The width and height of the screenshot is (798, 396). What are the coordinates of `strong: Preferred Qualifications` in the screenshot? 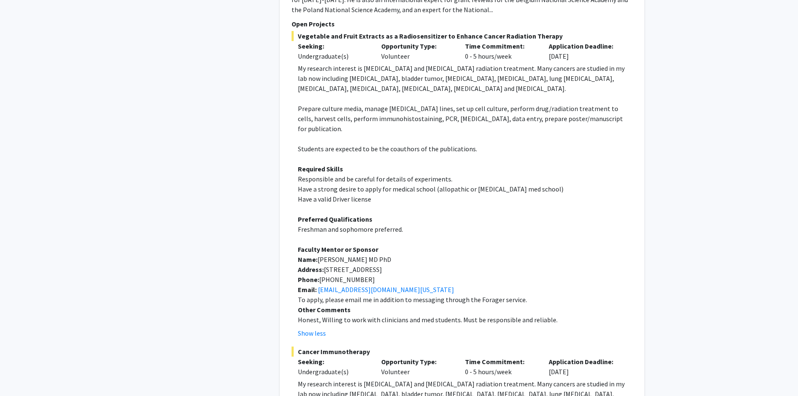 It's located at (335, 219).